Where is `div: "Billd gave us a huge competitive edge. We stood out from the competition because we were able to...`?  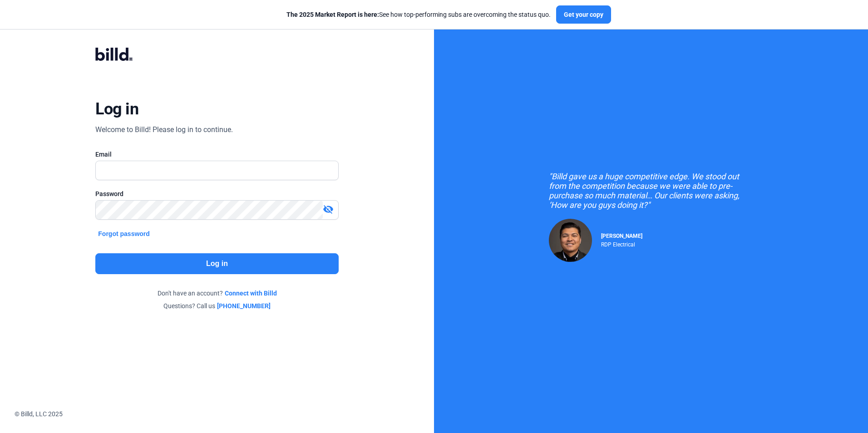
div: "Billd gave us a huge competitive edge. We stood out from the competition because we were able to... is located at coordinates (651, 190).